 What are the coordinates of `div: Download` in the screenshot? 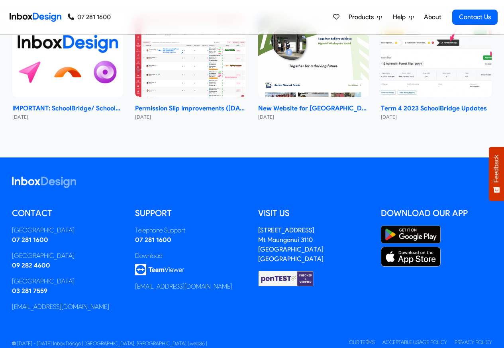 It's located at (191, 256).